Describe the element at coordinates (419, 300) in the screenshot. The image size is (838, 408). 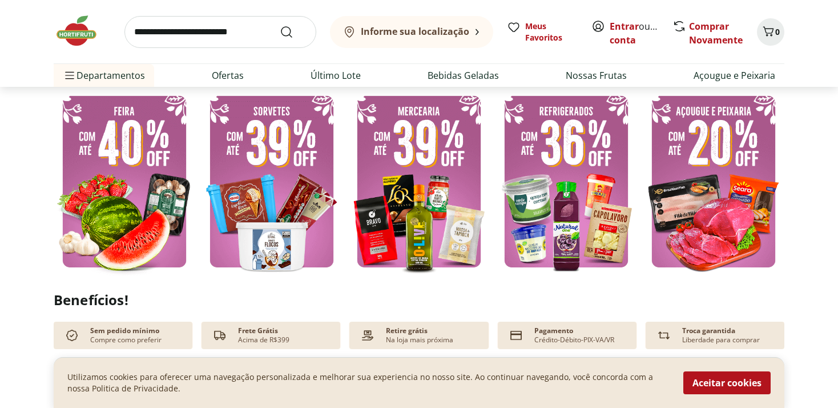
I see `h2: Benefícios!` at that location.